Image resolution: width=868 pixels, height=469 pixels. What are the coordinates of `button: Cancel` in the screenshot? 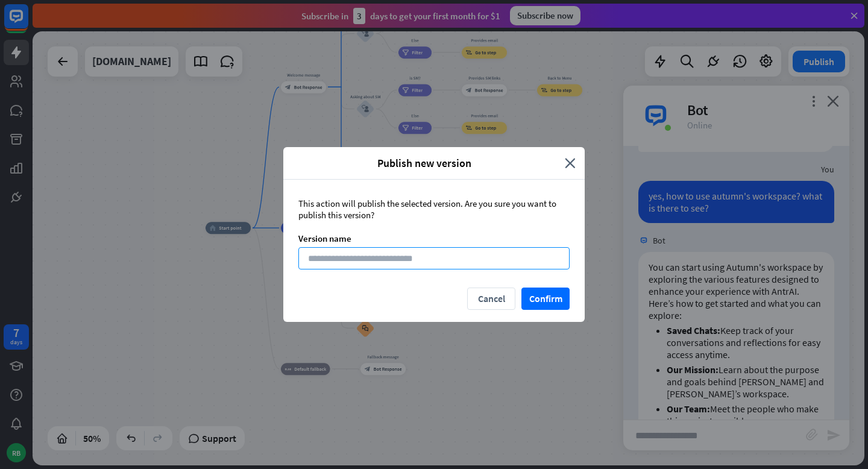 It's located at (491, 299).